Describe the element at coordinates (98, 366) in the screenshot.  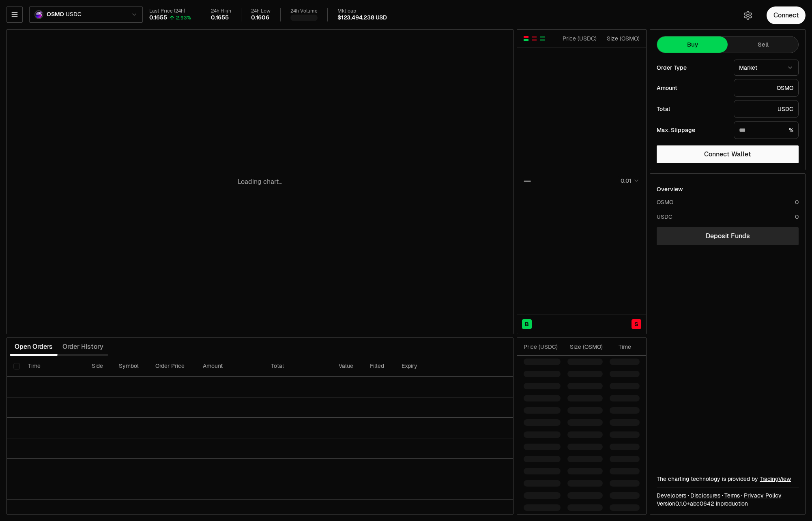
I see `th: Side` at that location.